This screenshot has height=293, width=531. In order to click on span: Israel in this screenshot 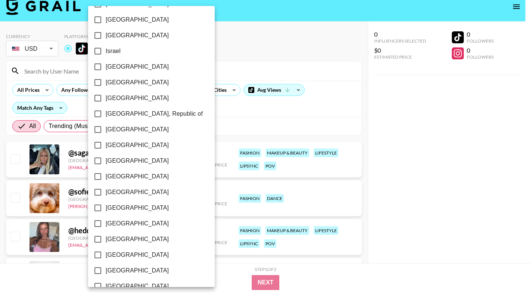, I will do `click(113, 51)`.